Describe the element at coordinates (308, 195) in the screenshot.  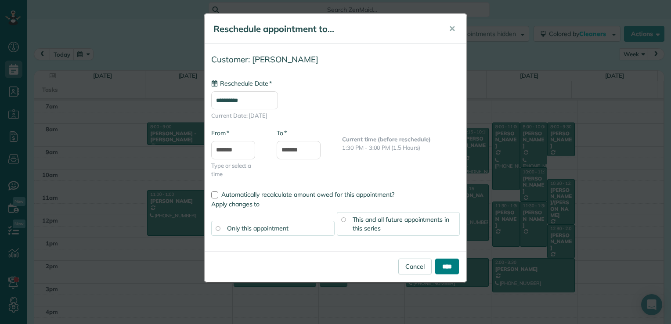
I see `span: Automatically recalculate amount owed for this appointment?` at that location.